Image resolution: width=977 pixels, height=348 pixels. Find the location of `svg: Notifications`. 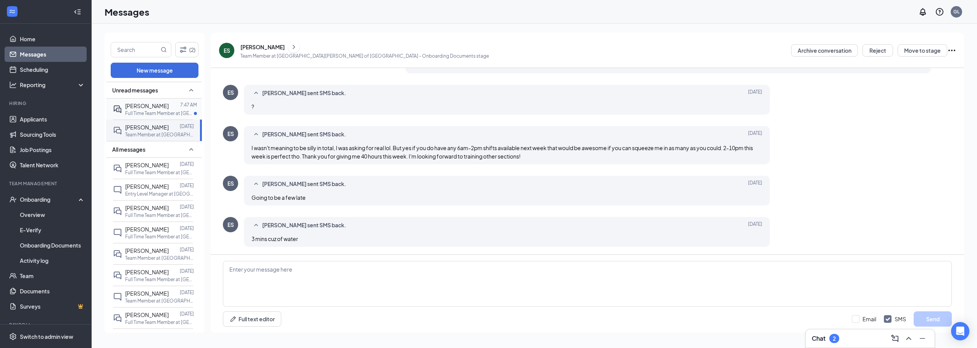

svg: Notifications is located at coordinates (923, 12).